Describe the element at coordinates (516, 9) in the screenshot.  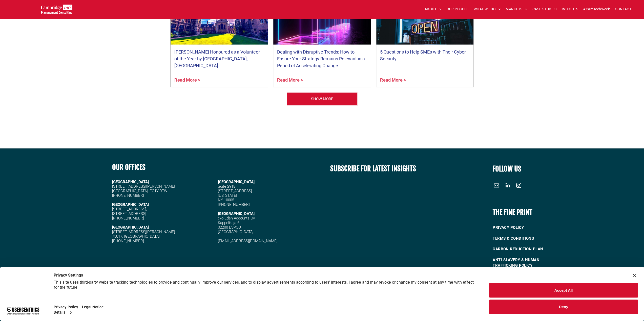
I see `a: MARKETS` at that location.